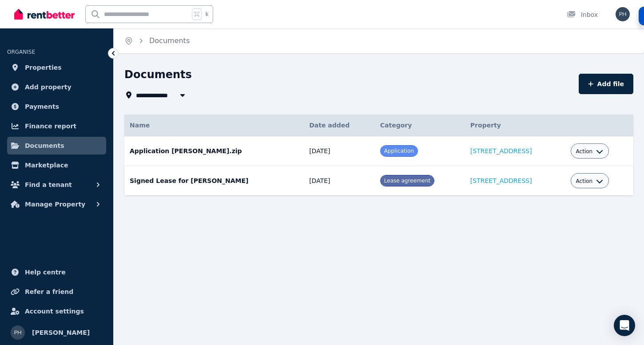 This screenshot has width=644, height=345. Describe the element at coordinates (57, 165) in the screenshot. I see `a: Marketplace` at that location.